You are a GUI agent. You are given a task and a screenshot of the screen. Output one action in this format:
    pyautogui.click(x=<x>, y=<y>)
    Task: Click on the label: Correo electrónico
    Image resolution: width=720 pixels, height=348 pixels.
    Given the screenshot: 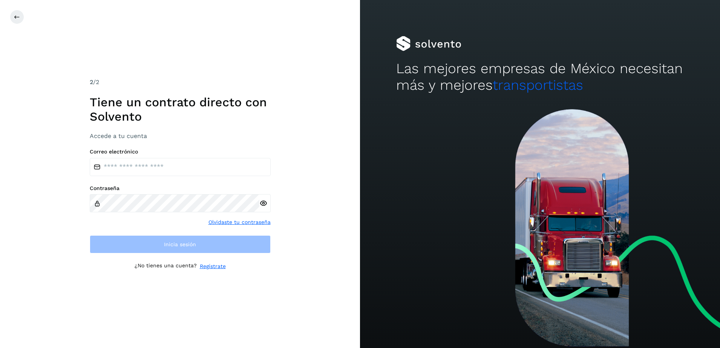 What is the action you would take?
    pyautogui.click(x=180, y=152)
    